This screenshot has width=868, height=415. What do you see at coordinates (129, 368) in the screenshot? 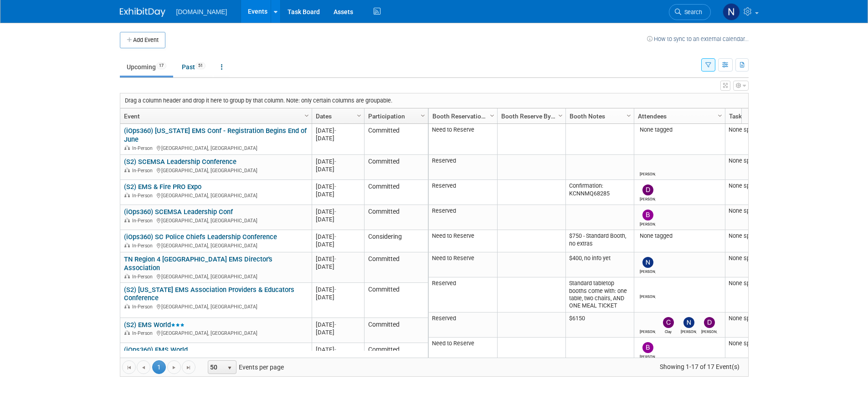
I see `span: Go to the first page` at bounding box center [129, 368].